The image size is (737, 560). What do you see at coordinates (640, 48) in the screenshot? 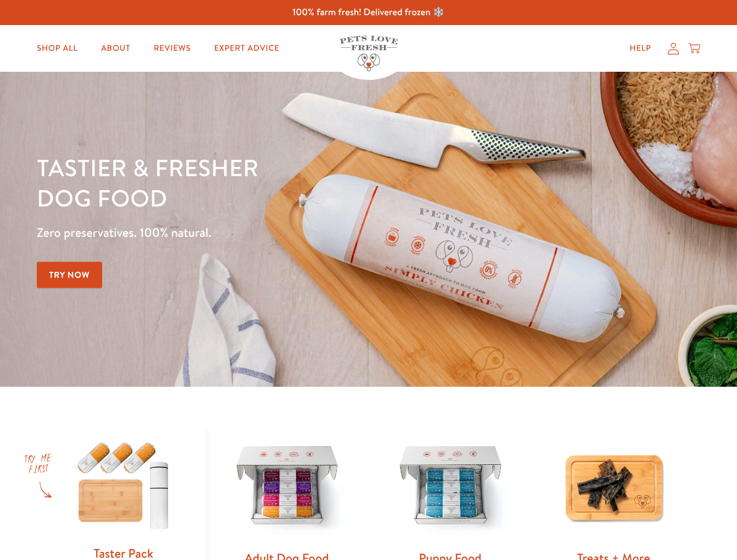
I see `a: Help` at bounding box center [640, 48].